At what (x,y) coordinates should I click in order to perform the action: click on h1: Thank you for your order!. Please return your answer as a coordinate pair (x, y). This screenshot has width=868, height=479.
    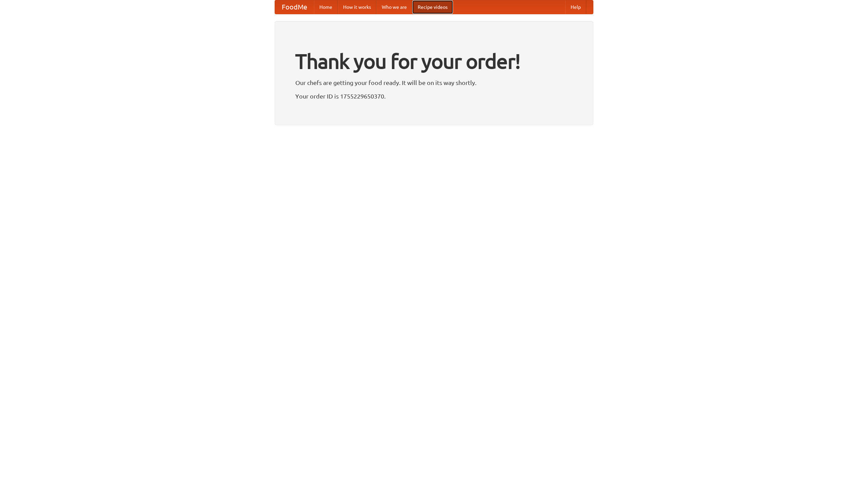
    Looking at the image, I should click on (434, 61).